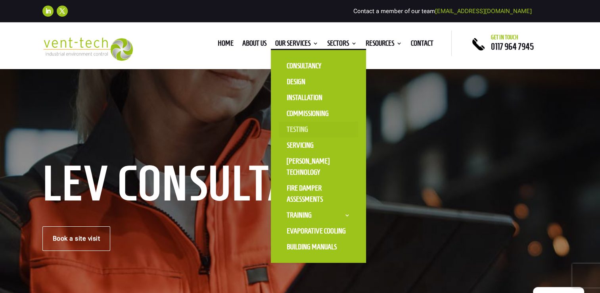  I want to click on a: Contact, so click(422, 45).